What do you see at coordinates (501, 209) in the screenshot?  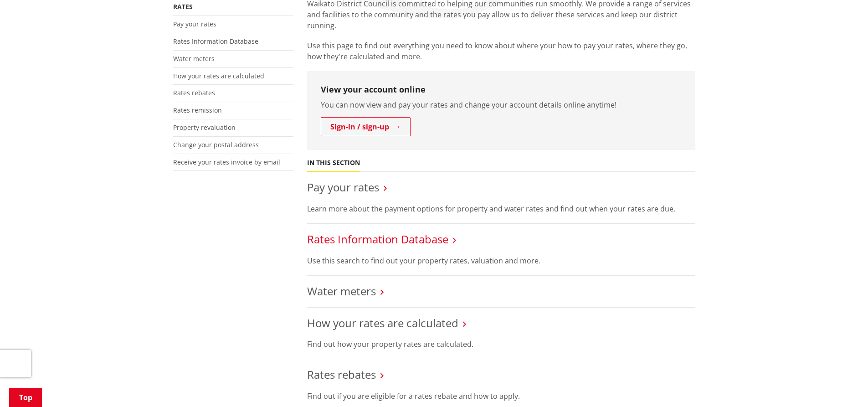 I see `p: Learn more about the payment options for property and water rates and find out when your rates ar...` at bounding box center [501, 209].